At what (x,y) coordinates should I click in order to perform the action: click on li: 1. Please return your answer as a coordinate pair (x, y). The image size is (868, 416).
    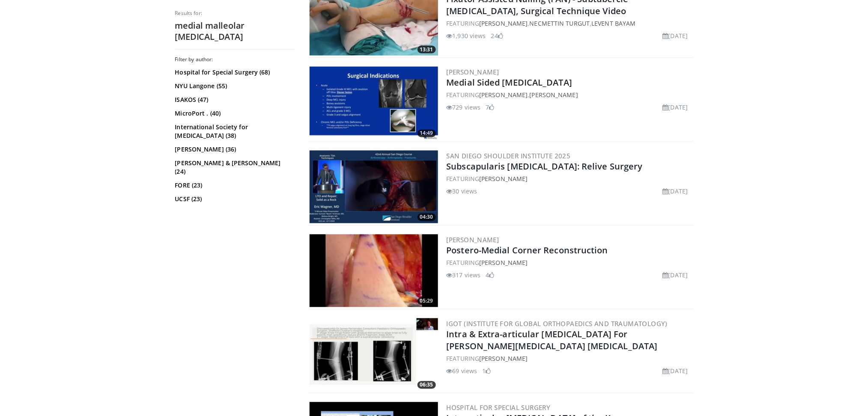
    Looking at the image, I should click on (487, 372).